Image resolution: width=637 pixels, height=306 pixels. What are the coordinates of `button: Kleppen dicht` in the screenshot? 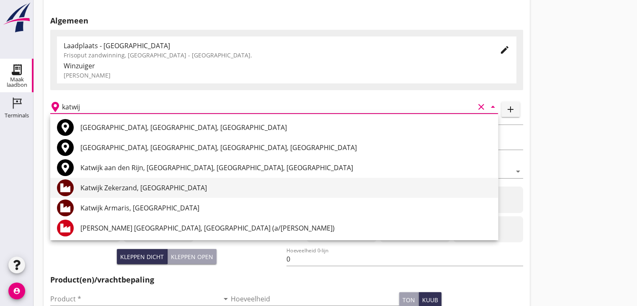 It's located at (142, 256).